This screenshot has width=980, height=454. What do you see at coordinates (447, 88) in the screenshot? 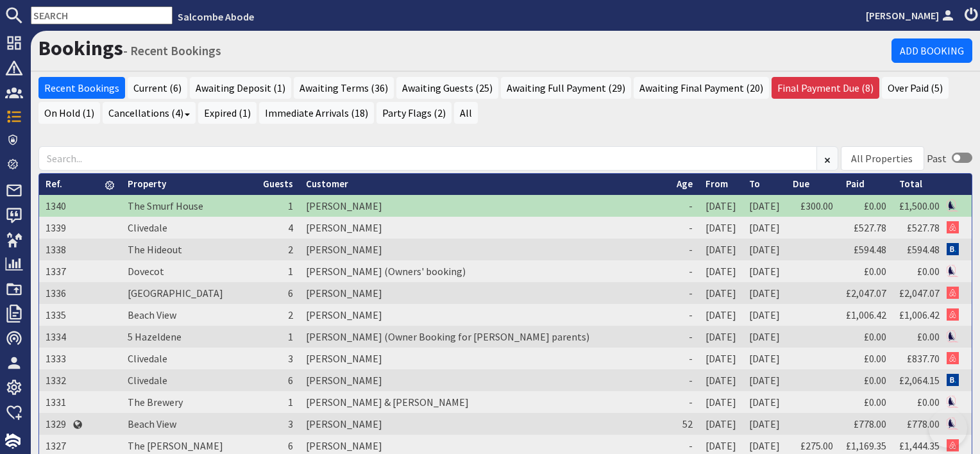
I see `a: Awaiting Guests (25)` at bounding box center [447, 88].